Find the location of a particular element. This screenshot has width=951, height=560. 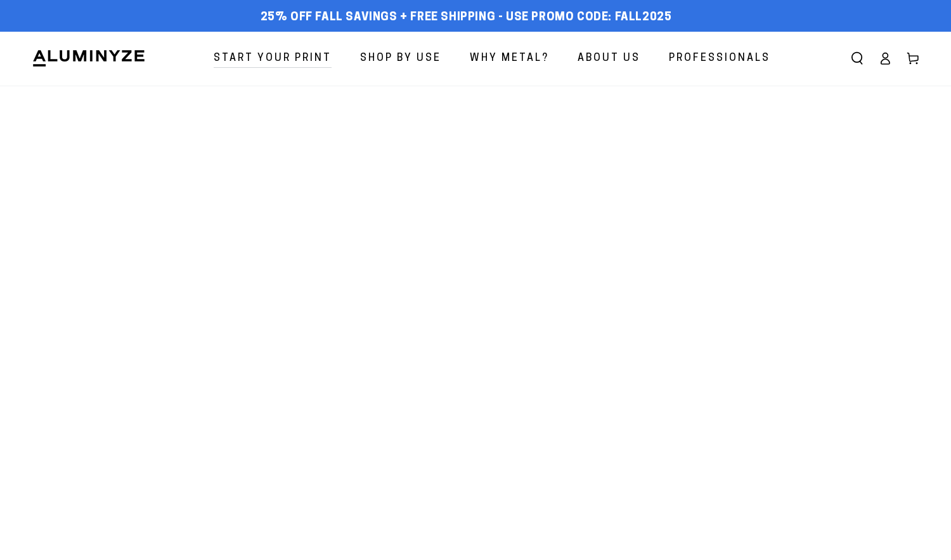

a: Shop By Use is located at coordinates (401, 58).